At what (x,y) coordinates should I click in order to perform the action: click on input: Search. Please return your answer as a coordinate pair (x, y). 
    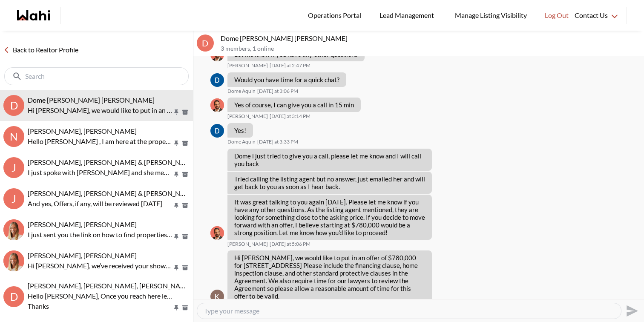
    Looking at the image, I should click on (97, 76).